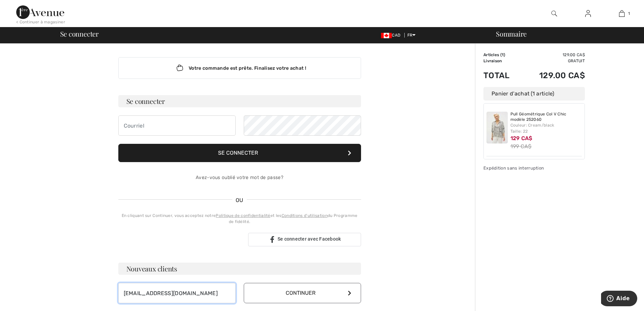 Image resolution: width=644 pixels, height=311 pixels. What do you see at coordinates (497, 127) in the screenshot?
I see `img: Pull Géométrique Col V Chic modèle 252060` at bounding box center [497, 127].